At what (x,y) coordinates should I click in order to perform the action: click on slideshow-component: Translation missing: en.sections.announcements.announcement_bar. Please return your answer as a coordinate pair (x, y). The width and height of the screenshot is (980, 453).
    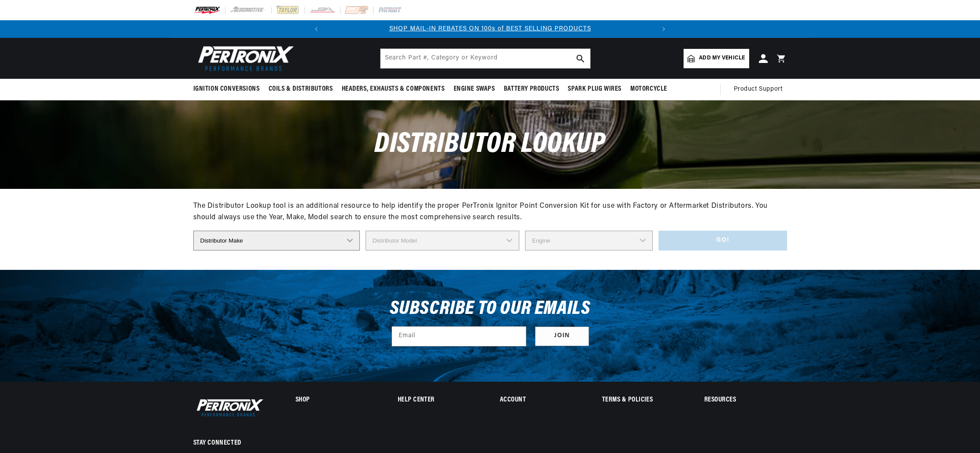
    Looking at the image, I should click on (490, 29).